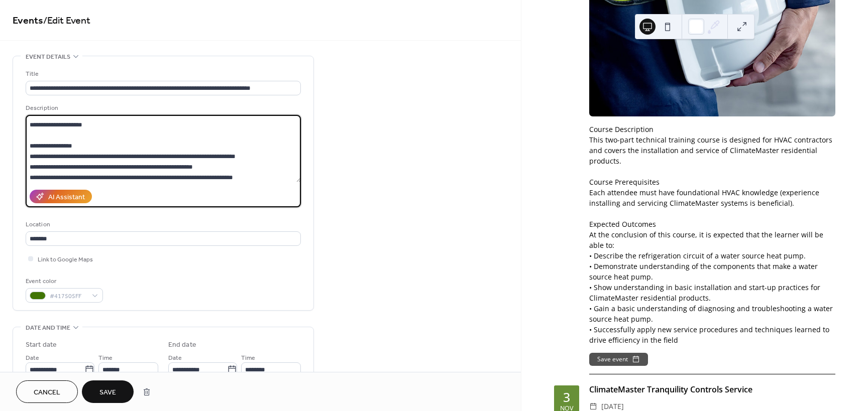  Describe the element at coordinates (47, 392) in the screenshot. I see `button: Cancel` at that location.